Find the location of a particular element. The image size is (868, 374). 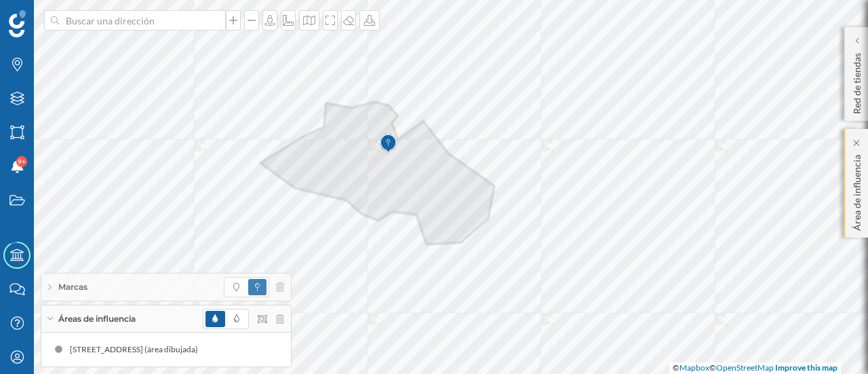

span: Marcas is located at coordinates (73, 287).